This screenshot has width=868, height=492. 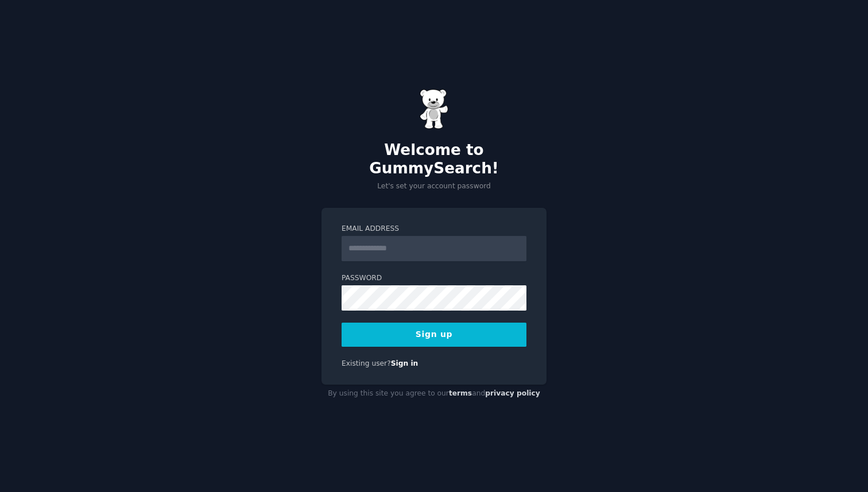 I want to click on label: Password, so click(x=434, y=279).